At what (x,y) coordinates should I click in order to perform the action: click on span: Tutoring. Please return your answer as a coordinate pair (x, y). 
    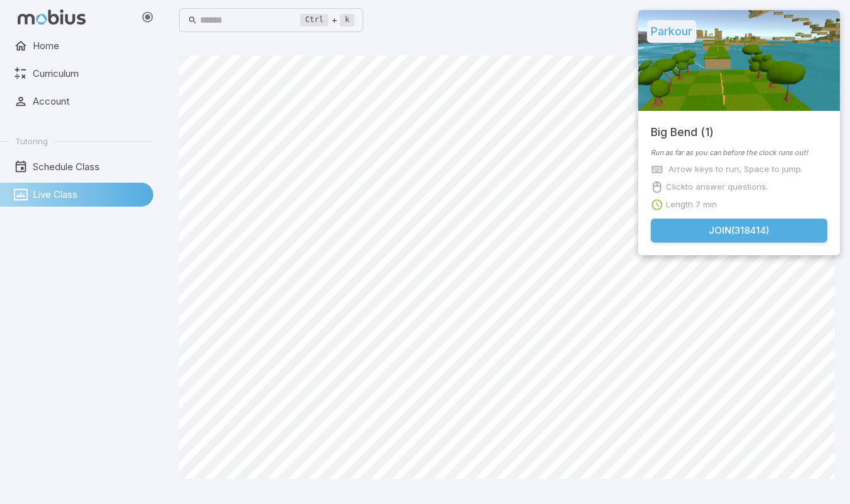
    Looking at the image, I should click on (31, 141).